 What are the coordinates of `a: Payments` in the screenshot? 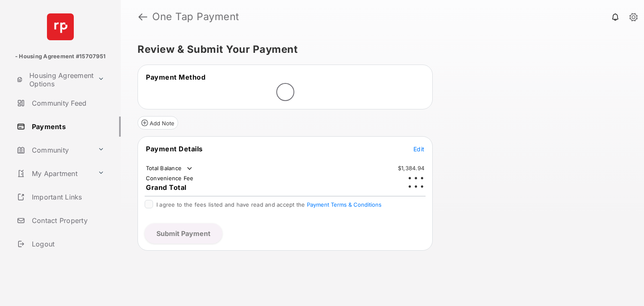 It's located at (67, 126).